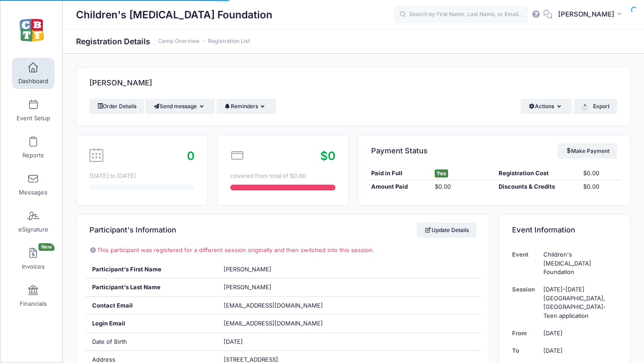  What do you see at coordinates (246, 106) in the screenshot?
I see `button: Reminders` at bounding box center [246, 106].